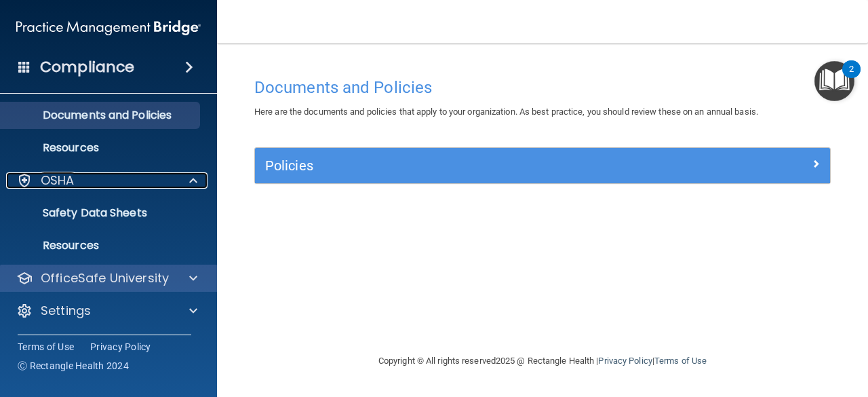 Image resolution: width=868 pixels, height=397 pixels. I want to click on p: OSHA, so click(57, 180).